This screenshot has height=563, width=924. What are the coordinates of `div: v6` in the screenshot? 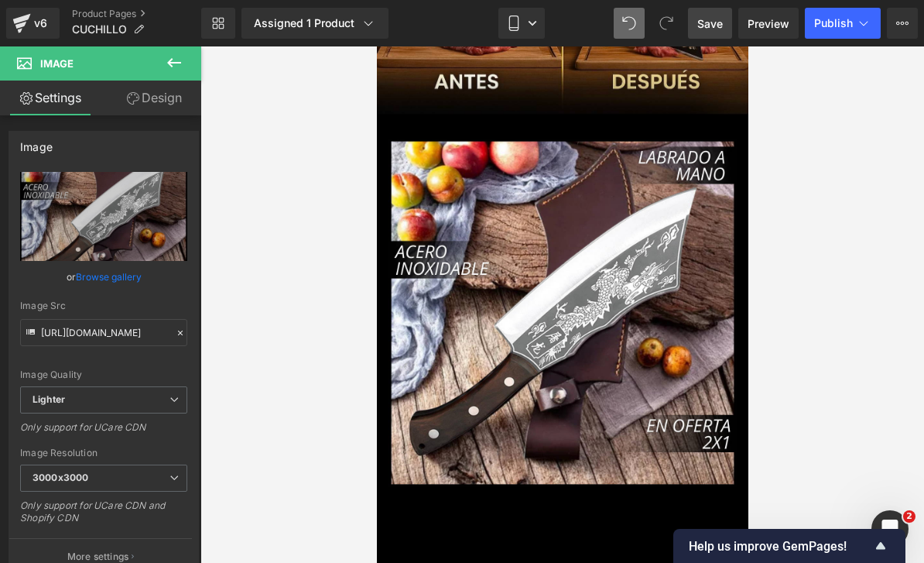 It's located at (40, 23).